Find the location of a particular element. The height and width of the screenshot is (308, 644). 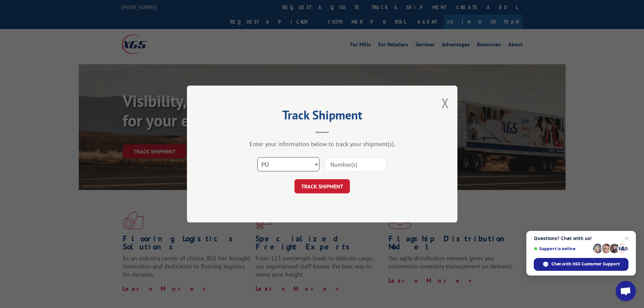

input: Number(s) is located at coordinates (355, 165).